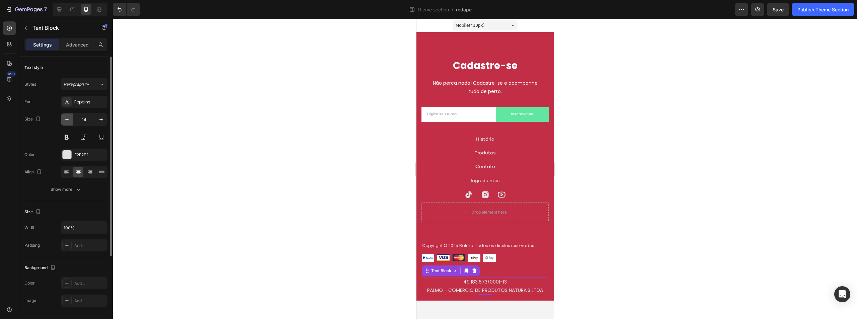 The image size is (857, 319). Describe the element at coordinates (54, 7) in the screenshot. I see `span: Mobile ( 410 px)` at that location.